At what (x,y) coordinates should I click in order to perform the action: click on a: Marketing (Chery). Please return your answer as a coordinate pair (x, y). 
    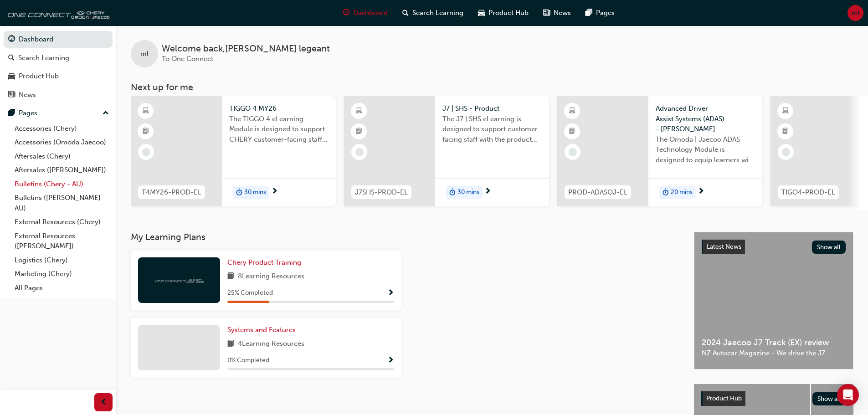
    Looking at the image, I should click on (61, 274).